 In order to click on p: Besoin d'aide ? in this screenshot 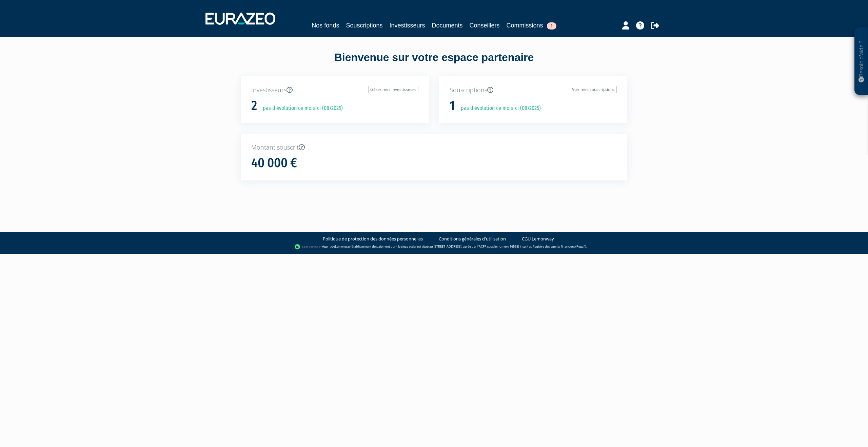, I will do `click(861, 61)`.